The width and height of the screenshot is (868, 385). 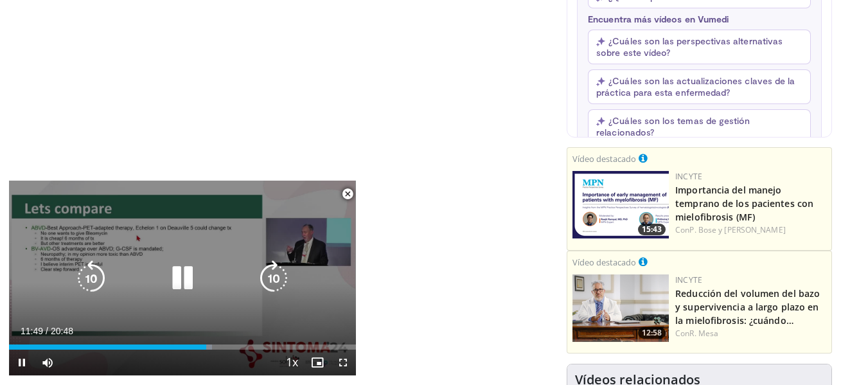 I want to click on span: 20:48, so click(x=62, y=331).